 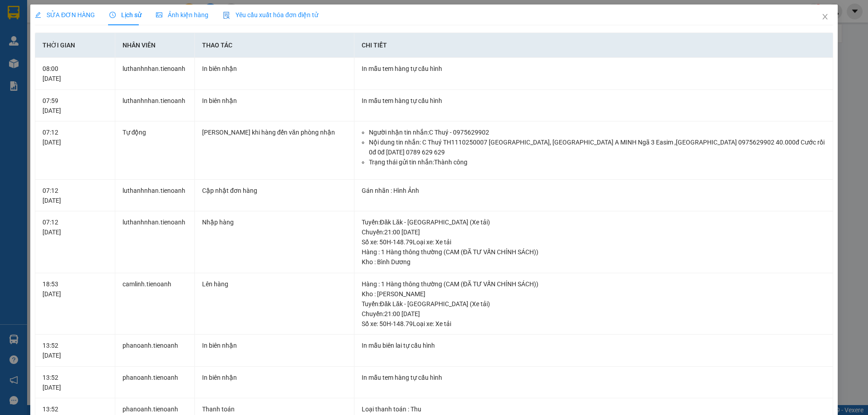 What do you see at coordinates (275, 284) in the screenshot?
I see `div: Lên hàng` at bounding box center [275, 284].